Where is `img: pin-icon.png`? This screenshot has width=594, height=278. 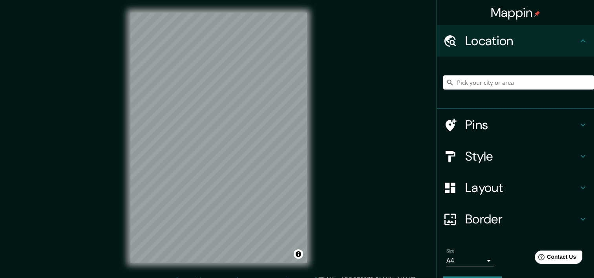
img: pin-icon.png is located at coordinates (537, 14).